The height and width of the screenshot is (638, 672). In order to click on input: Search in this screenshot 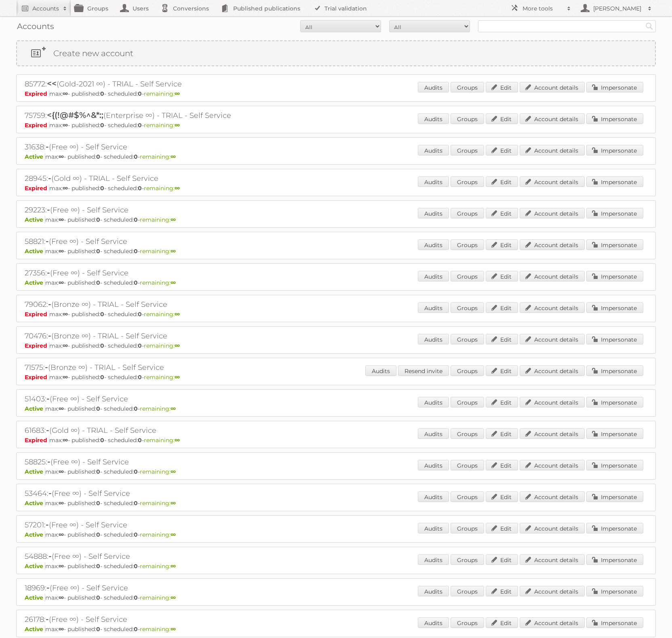, I will do `click(649, 26)`.